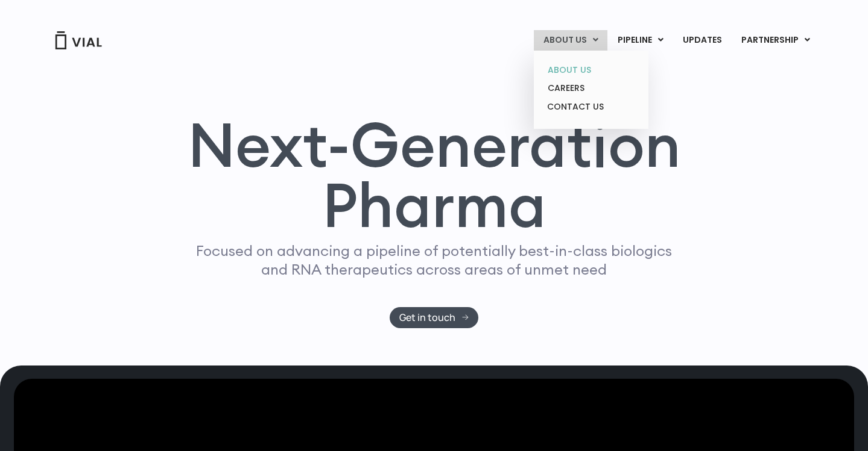  What do you see at coordinates (591, 107) in the screenshot?
I see `a: CONTACT US` at bounding box center [591, 107].